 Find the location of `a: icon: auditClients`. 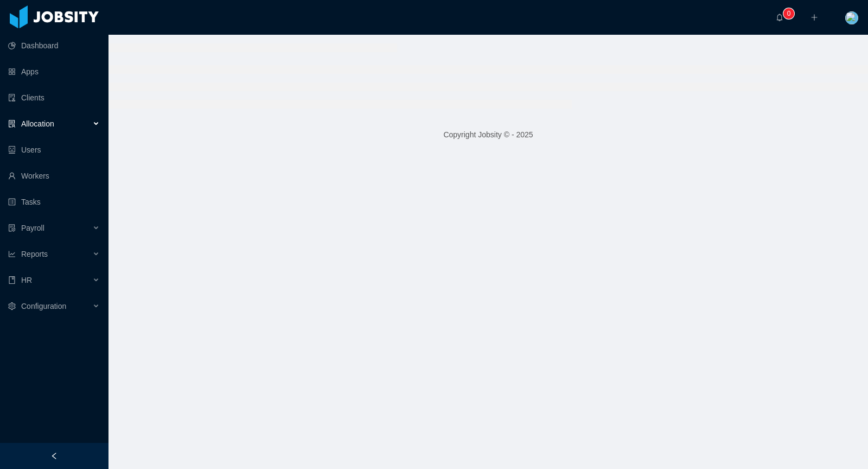

a: icon: auditClients is located at coordinates (54, 98).